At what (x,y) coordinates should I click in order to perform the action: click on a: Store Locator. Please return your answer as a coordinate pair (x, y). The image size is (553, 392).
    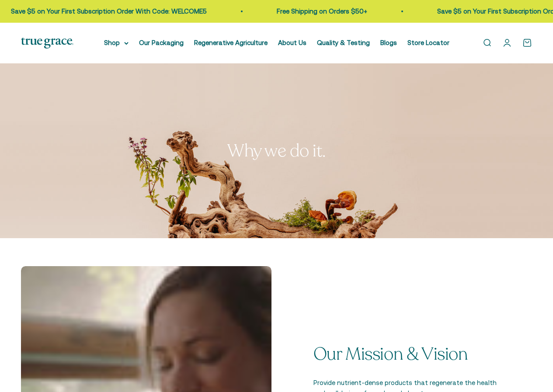
    Looking at the image, I should click on (428, 42).